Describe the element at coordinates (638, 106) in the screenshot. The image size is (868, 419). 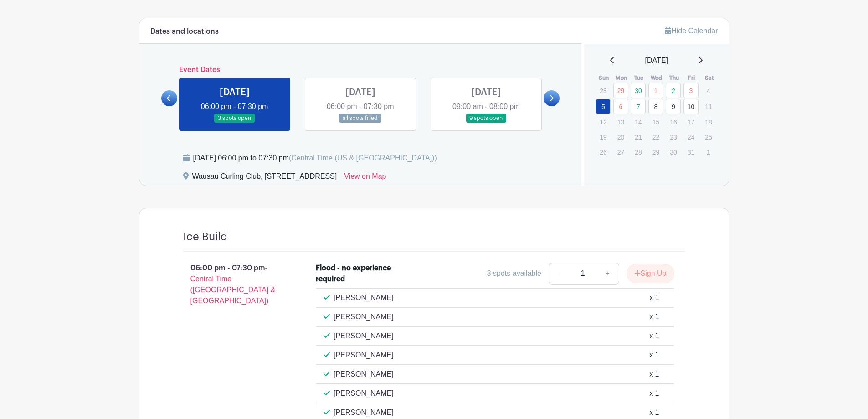
I see `a: 7` at that location.